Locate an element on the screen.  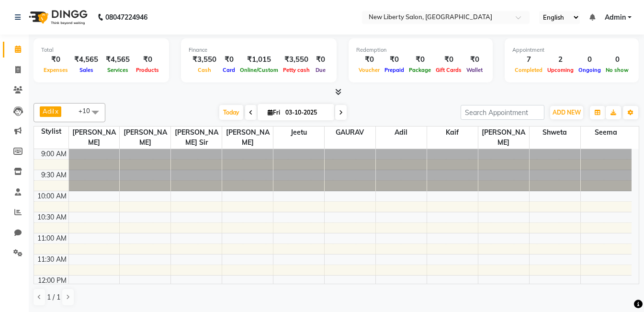
span: Completed is located at coordinates (529, 70).